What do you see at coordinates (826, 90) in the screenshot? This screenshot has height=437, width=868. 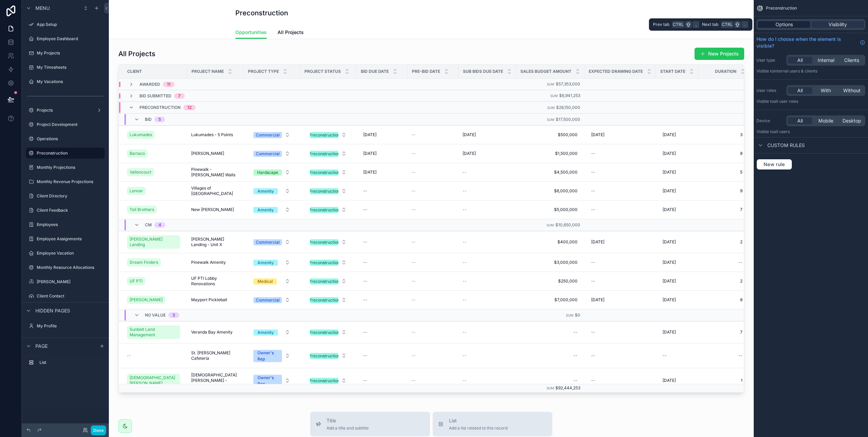 I see `span: With` at bounding box center [826, 90].